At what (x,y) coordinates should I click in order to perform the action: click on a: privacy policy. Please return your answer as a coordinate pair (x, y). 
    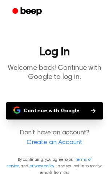
    Looking at the image, I should click on (42, 166).